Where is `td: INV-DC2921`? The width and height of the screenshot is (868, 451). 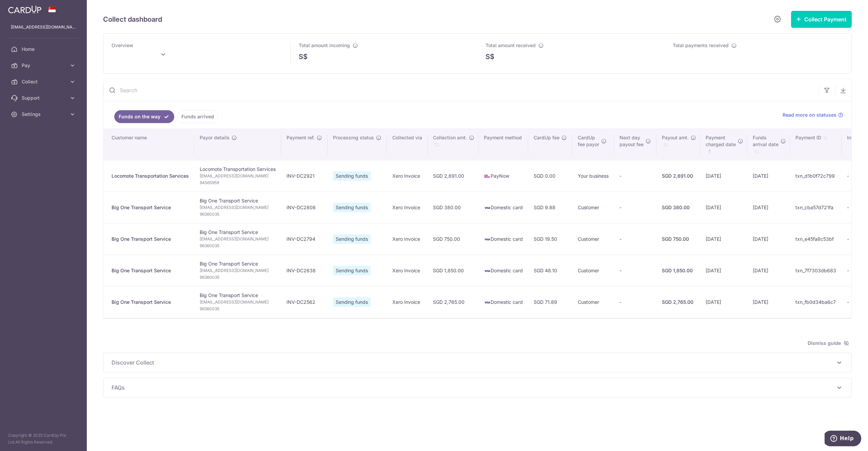
td: INV-DC2921 is located at coordinates (304, 176).